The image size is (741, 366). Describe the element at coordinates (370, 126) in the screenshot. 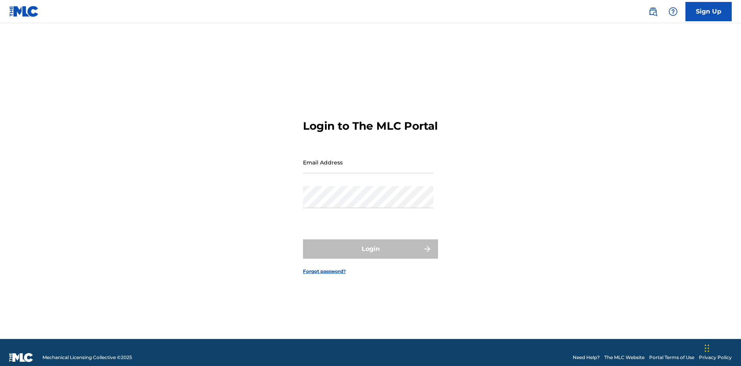

I see `h3: Login to The MLC Portal` at that location.